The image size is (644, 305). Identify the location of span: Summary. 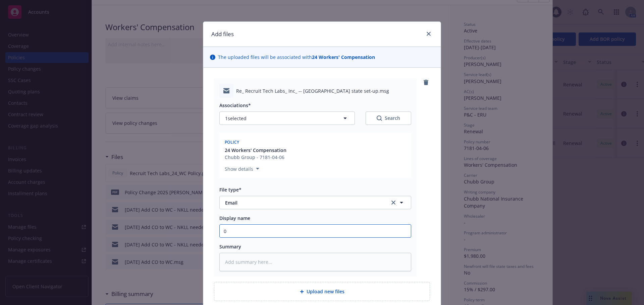
(230, 246).